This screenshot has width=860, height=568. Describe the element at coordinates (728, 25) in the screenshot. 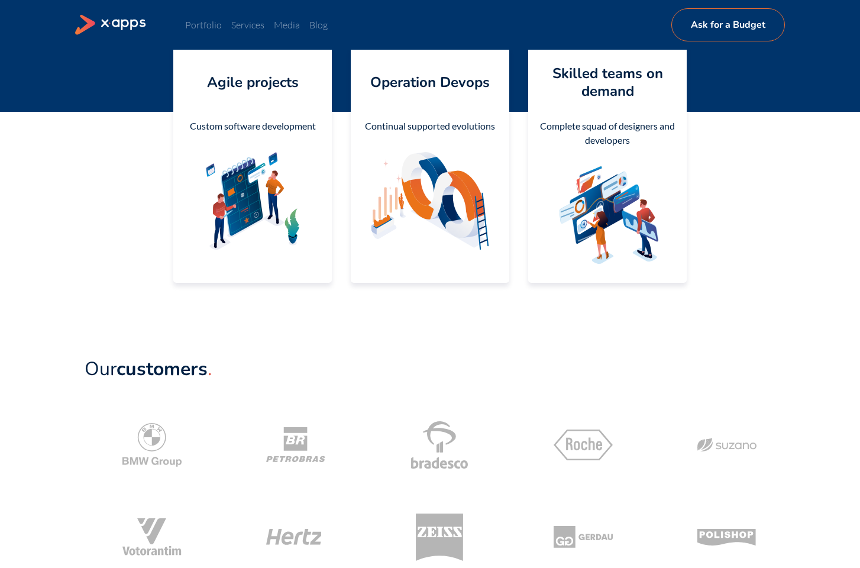

I see `a: Ask for a Budget` at that location.